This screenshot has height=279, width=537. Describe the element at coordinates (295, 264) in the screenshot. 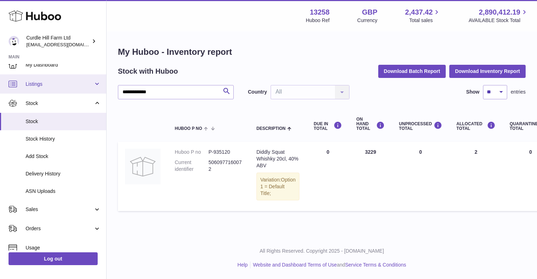

I see `a: Website and Dashboard Terms of Use` at that location.